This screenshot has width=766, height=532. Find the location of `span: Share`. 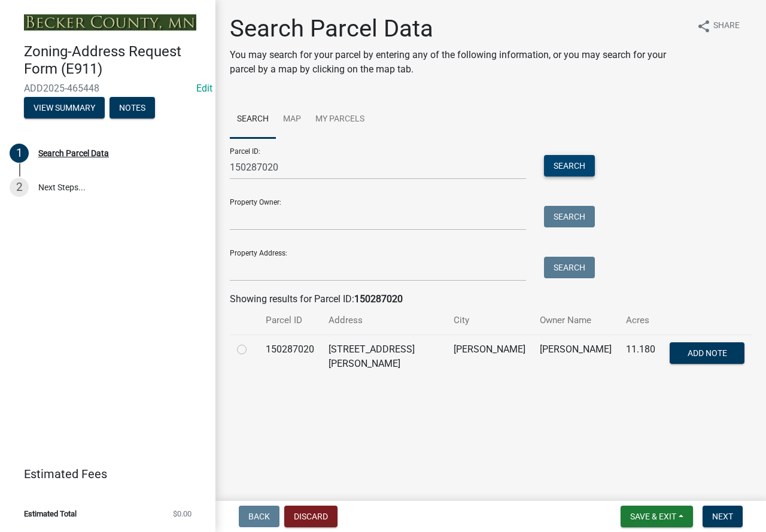

span: Share is located at coordinates (727, 27).